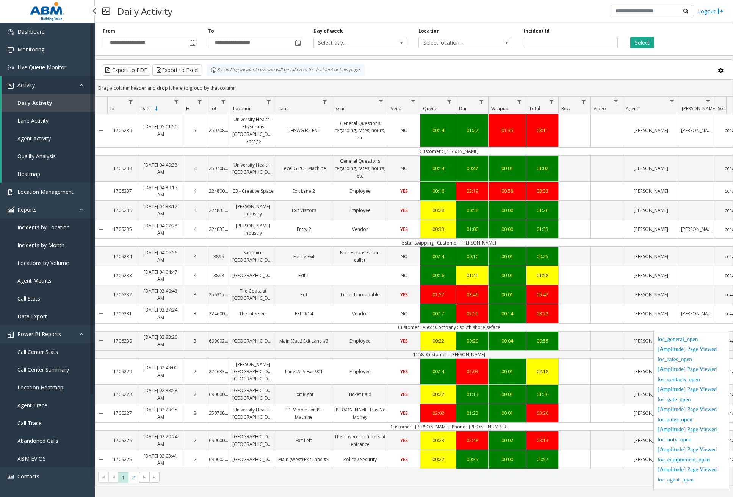 The width and height of the screenshot is (733, 497). I want to click on span: Dashboard, so click(31, 31).